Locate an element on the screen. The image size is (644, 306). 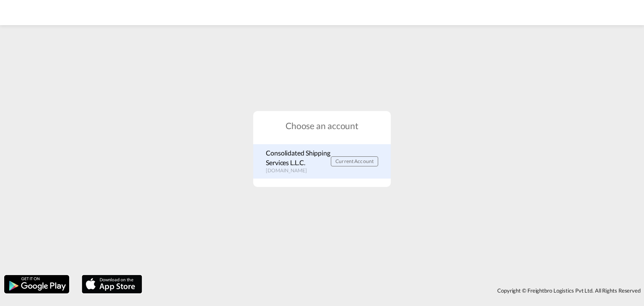
h1: Choose an account is located at coordinates (322, 125).